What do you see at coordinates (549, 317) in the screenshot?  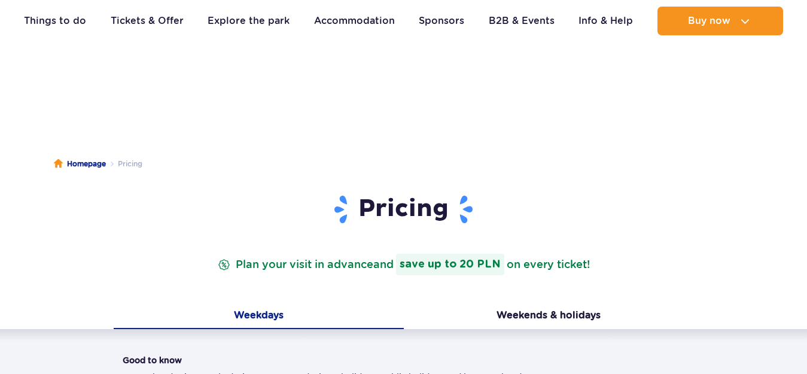 I see `button: Weekends & holidays` at bounding box center [549, 317].